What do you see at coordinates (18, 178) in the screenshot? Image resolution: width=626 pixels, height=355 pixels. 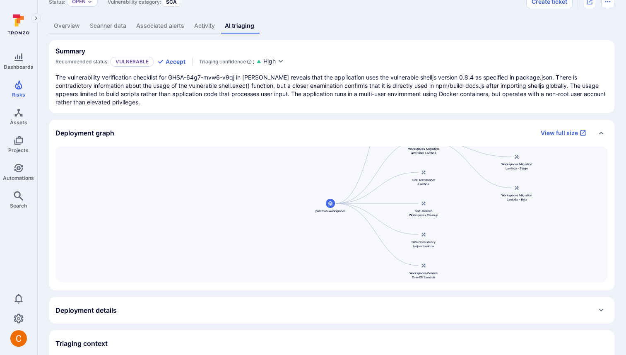 I see `span: Automations` at bounding box center [18, 178].